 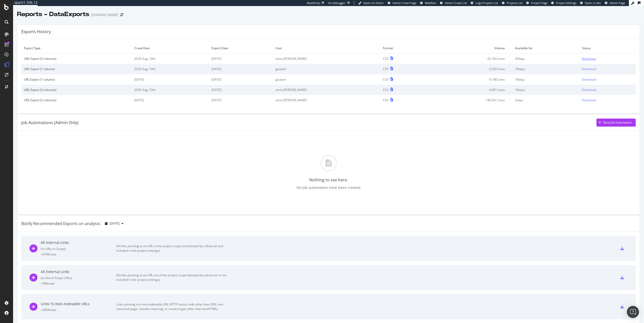 I want to click on td: 136,341 Lines, so click(x=469, y=100).